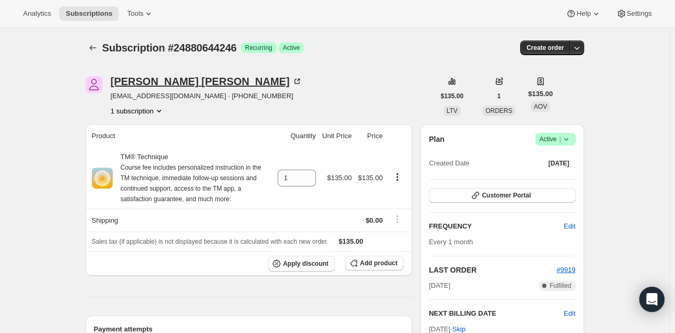 The image size is (675, 333). Describe the element at coordinates (379, 263) in the screenshot. I see `span: Add product` at that location.